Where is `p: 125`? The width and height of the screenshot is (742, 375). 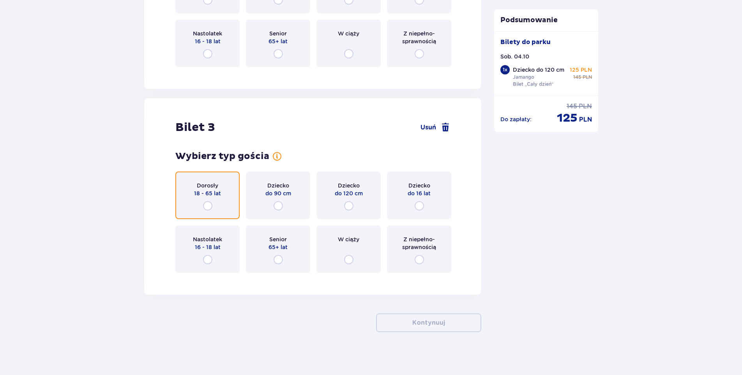 p: 125 is located at coordinates (567, 118).